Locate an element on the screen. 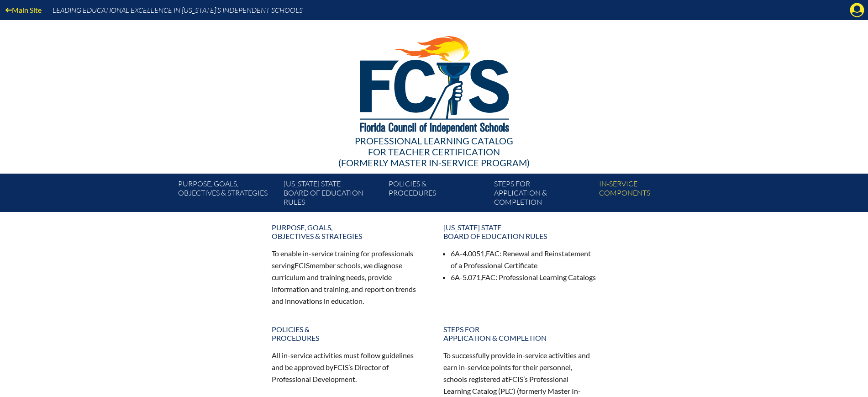 The width and height of the screenshot is (868, 397). span: for Teacher Certification is located at coordinates (434, 152).